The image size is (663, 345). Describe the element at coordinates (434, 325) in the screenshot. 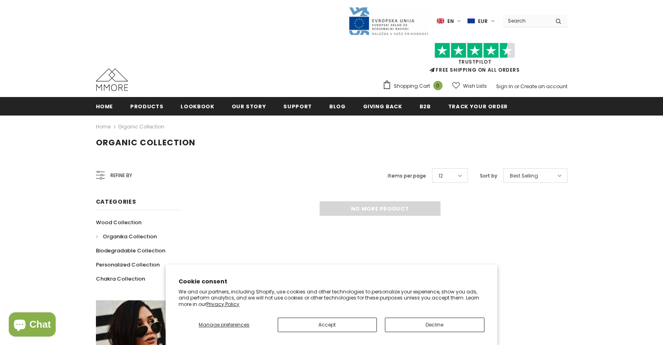

I see `button: Decline` at that location.